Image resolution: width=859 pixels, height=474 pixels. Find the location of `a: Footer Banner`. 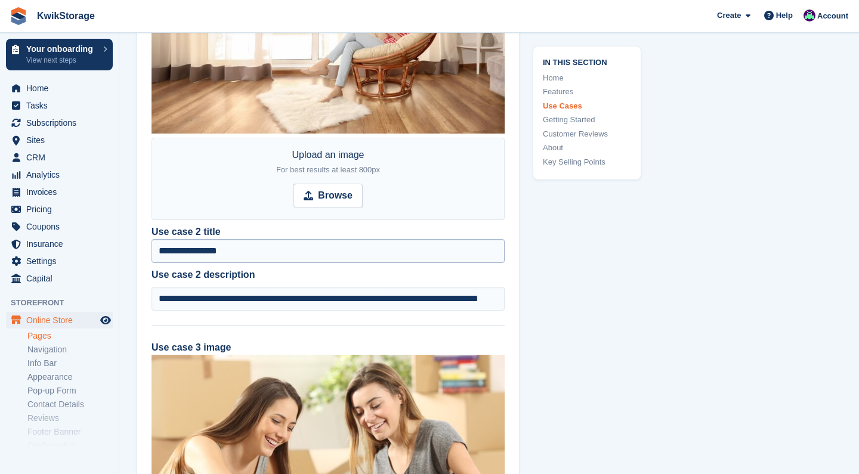

a: Footer Banner is located at coordinates (70, 432).